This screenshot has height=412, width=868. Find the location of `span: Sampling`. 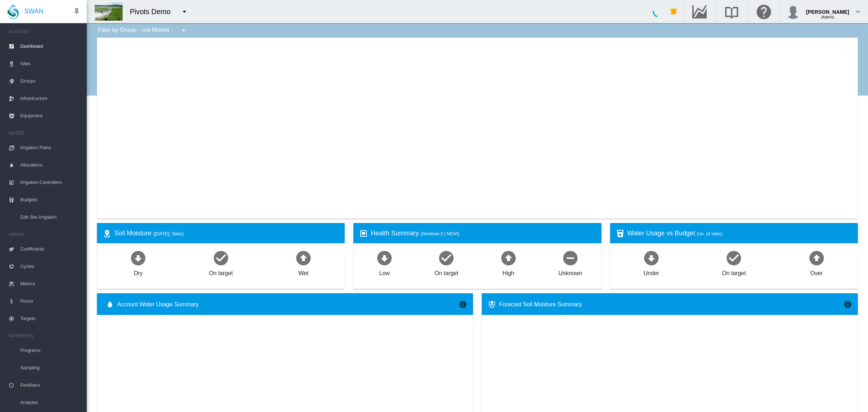

span: Sampling is located at coordinates (51, 368).